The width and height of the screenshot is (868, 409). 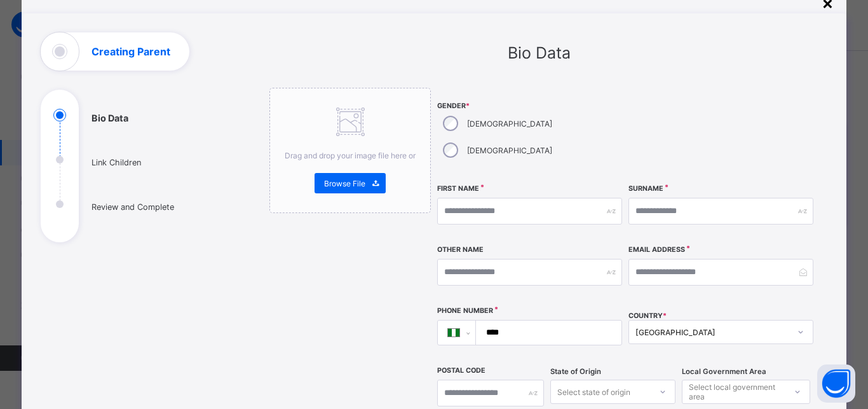 I want to click on span: COUNTRY, so click(x=648, y=315).